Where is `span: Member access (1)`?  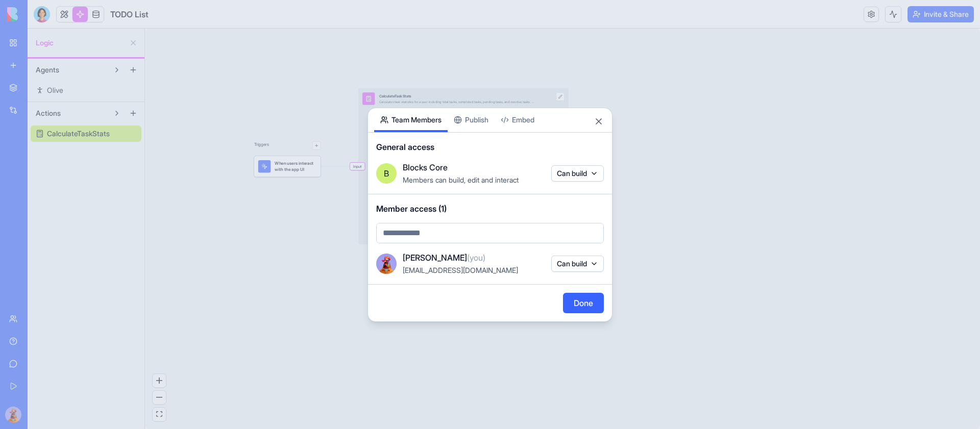 span: Member access (1) is located at coordinates (490, 209).